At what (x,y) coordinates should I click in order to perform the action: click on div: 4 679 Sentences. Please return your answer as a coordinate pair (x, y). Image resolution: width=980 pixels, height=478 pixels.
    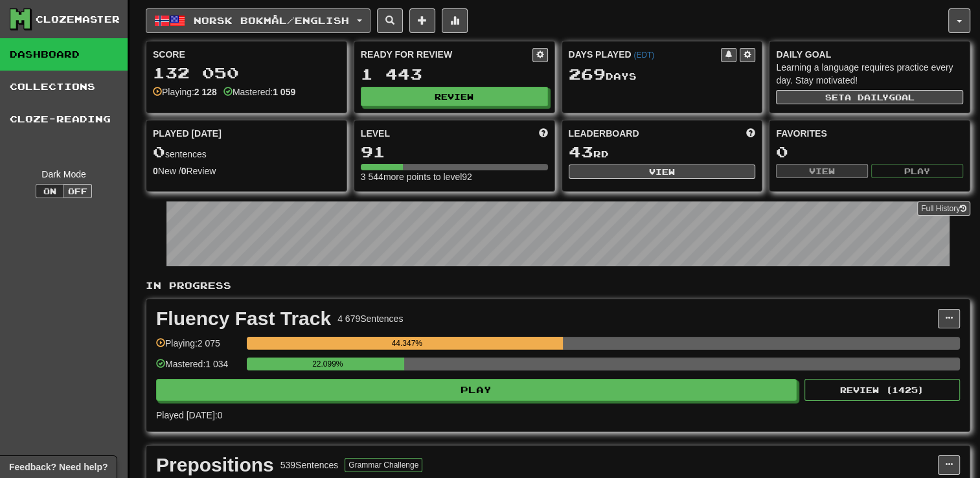
    Looking at the image, I should click on (370, 319).